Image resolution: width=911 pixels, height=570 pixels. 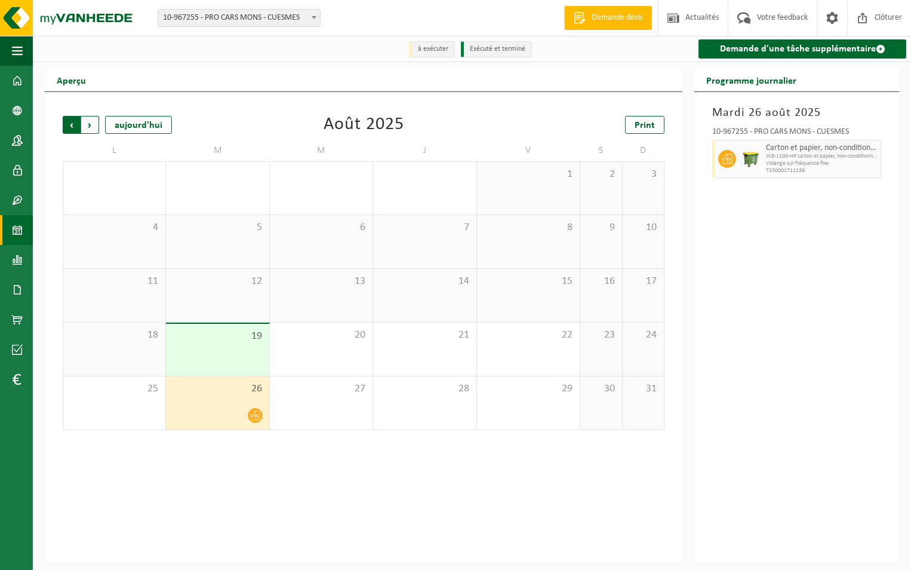 What do you see at coordinates (432, 49) in the screenshot?
I see `li: à exécuter` at bounding box center [432, 49].